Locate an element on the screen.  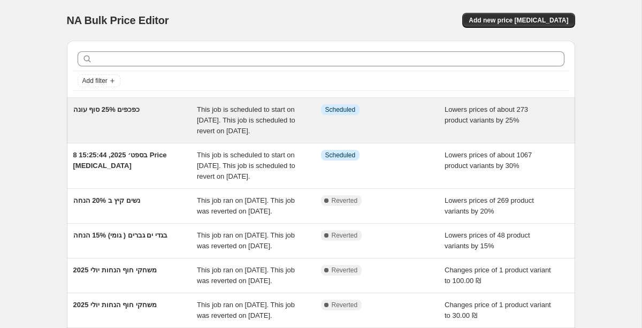
span: Lowers prices of 48 product variants by 15% is located at coordinates (488, 240).